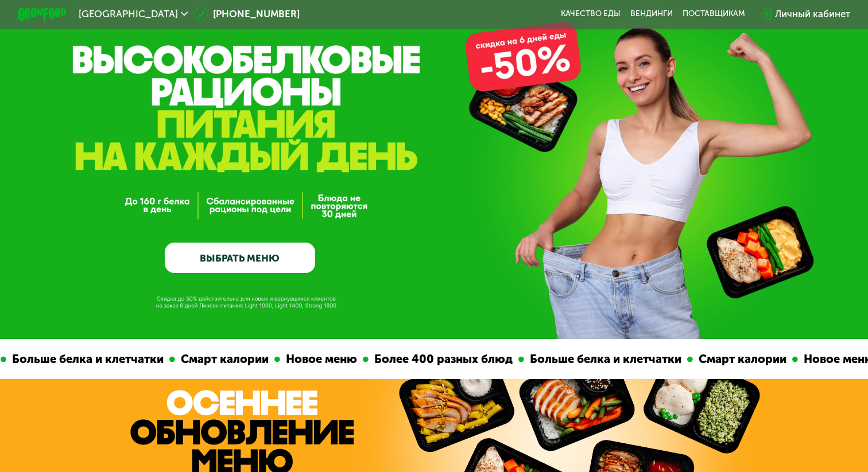  I want to click on div: Личный кабинет, so click(812, 14).